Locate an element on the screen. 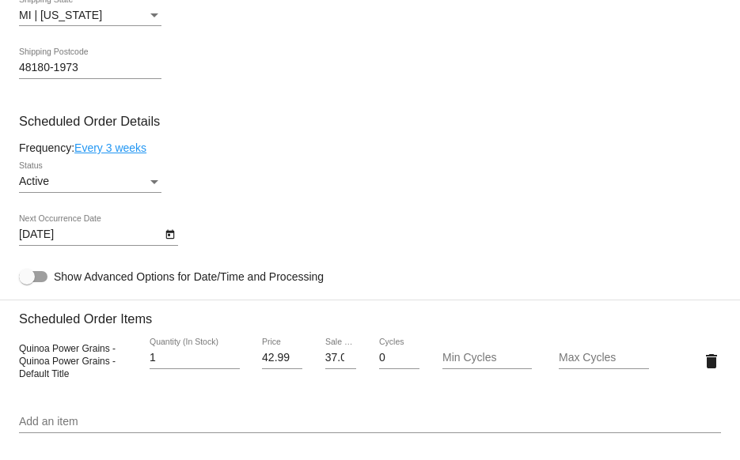 This screenshot has width=740, height=460. input: Min Cycles is located at coordinates (487, 358).